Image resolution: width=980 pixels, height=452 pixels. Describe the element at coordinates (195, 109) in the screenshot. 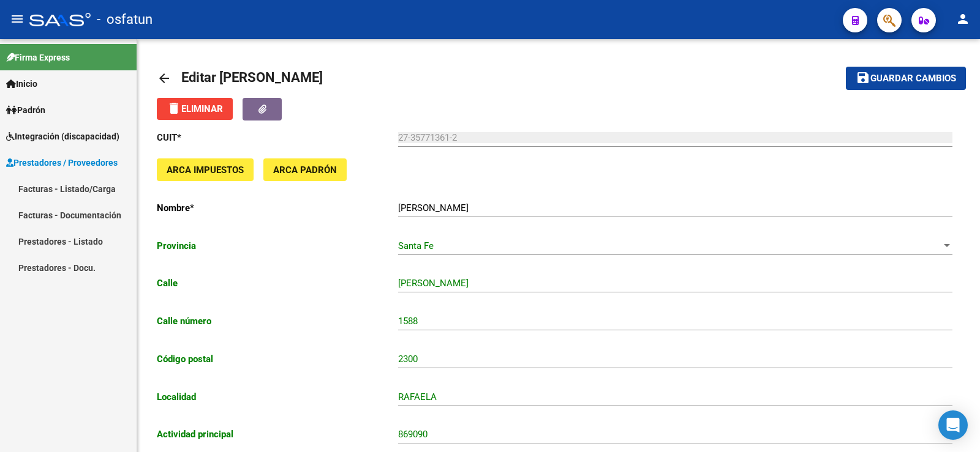

I see `button: Eliminar` at that location.